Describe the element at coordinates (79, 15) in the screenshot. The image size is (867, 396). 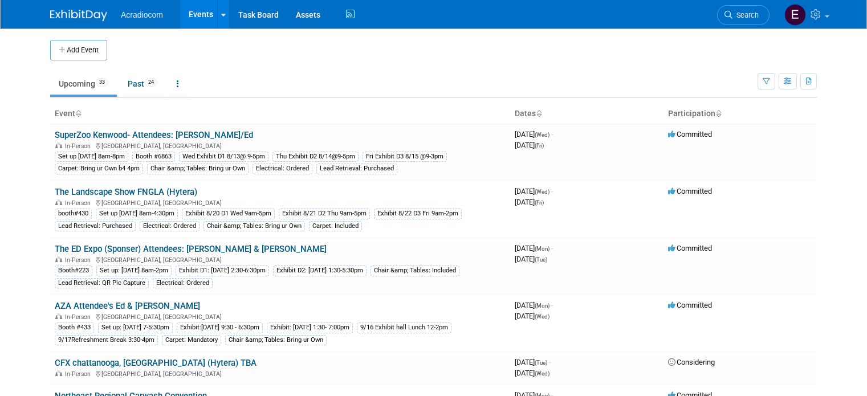
I see `img: ExhibitDay` at that location.